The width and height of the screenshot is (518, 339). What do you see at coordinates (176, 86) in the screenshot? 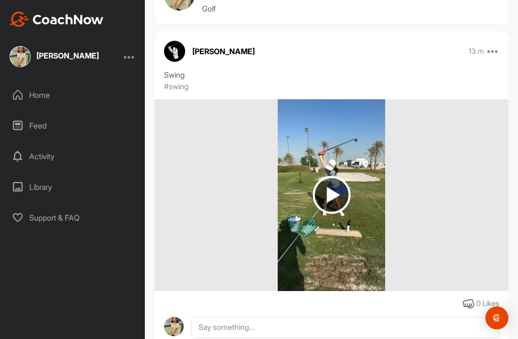
I see `p: #swing` at bounding box center [176, 86].